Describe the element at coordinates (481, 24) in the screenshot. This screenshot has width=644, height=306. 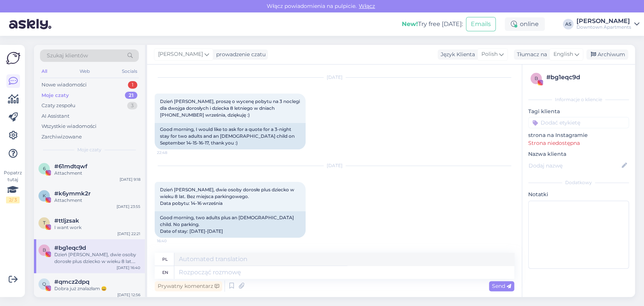
I see `button: Emails` at that location.